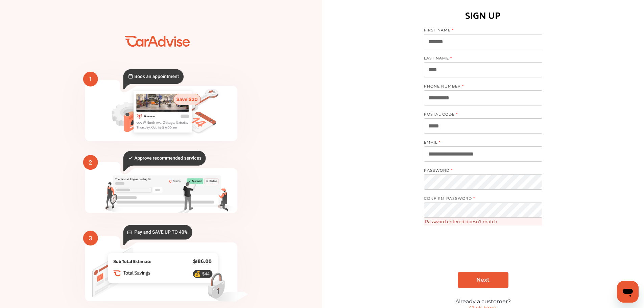  What do you see at coordinates (480, 115) in the screenshot?
I see `label: POSTAL CODE` at bounding box center [480, 115].